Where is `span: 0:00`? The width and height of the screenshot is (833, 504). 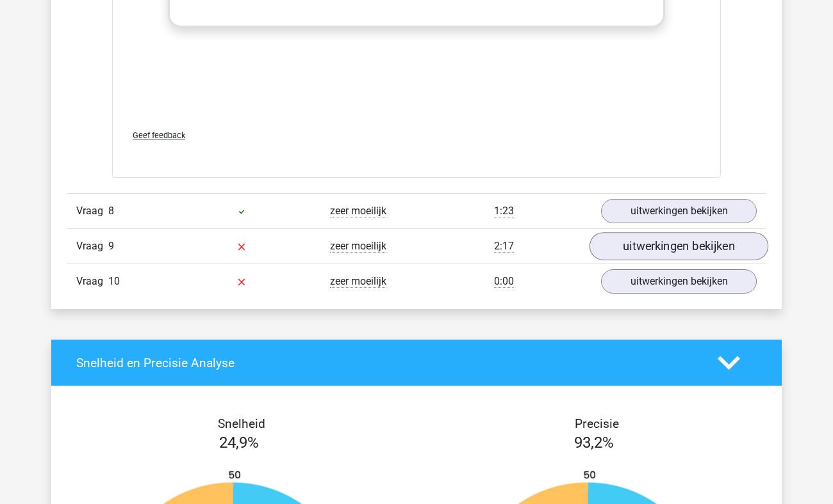 span: 0:00 is located at coordinates (504, 282).